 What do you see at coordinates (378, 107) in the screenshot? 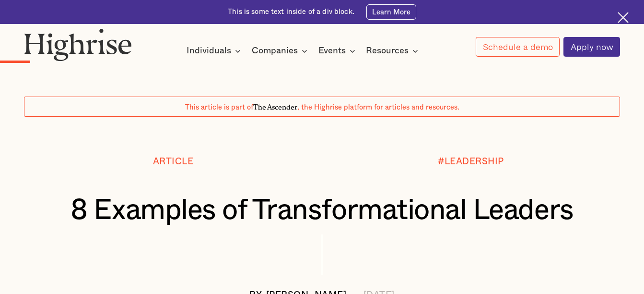
I see `span: , the Highrise platform for articles and resources.` at bounding box center [378, 107].